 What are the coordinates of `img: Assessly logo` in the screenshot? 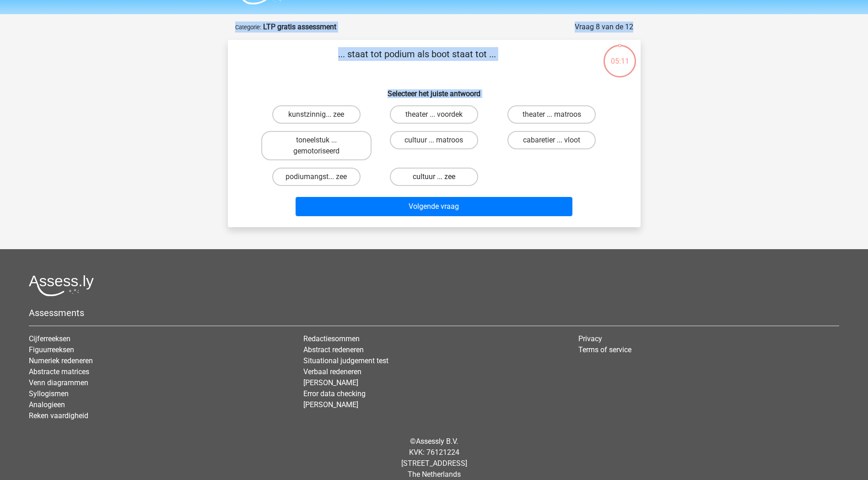 It's located at (61, 286).